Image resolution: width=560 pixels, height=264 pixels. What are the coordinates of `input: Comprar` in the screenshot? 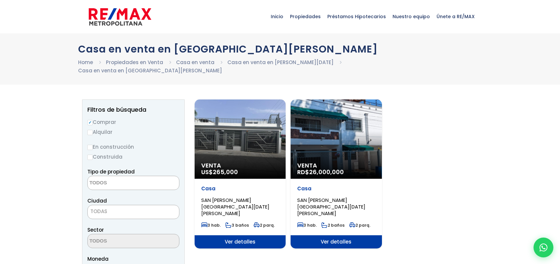 It's located at (90, 123).